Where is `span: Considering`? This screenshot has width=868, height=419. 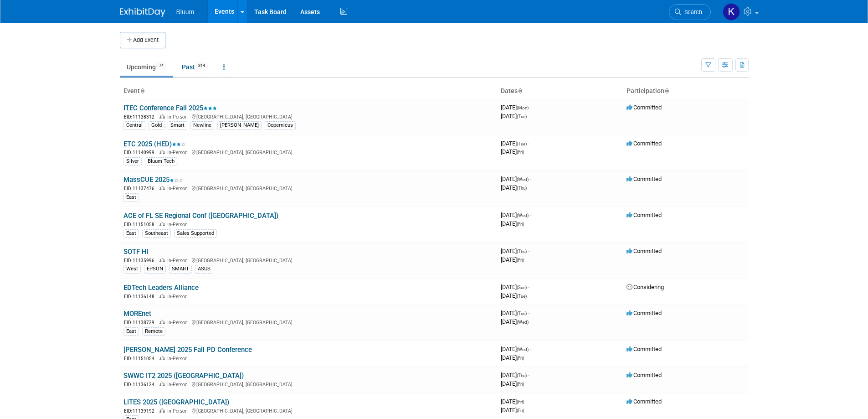
span: Considering is located at coordinates (645, 287).